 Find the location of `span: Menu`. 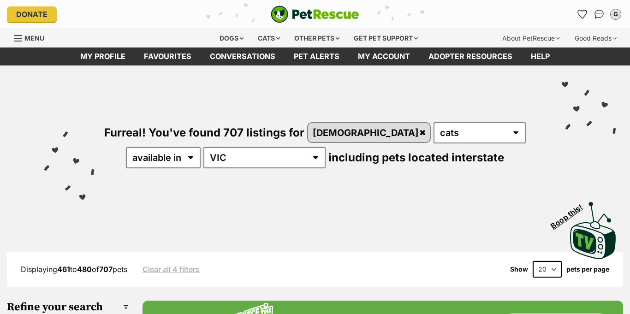

span: Menu is located at coordinates (34, 38).